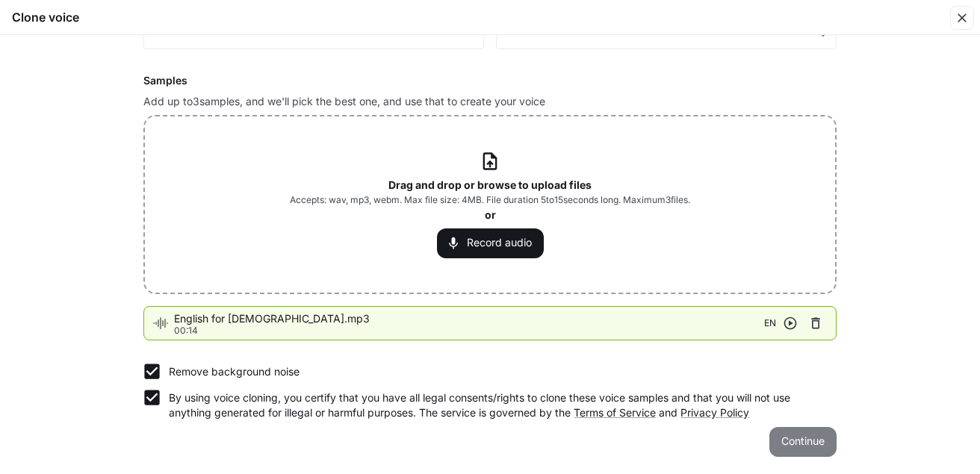 This screenshot has width=980, height=474. I want to click on p: Add up to 3 samples, and we'll pick the best one, and use that to create your voice, so click(490, 101).